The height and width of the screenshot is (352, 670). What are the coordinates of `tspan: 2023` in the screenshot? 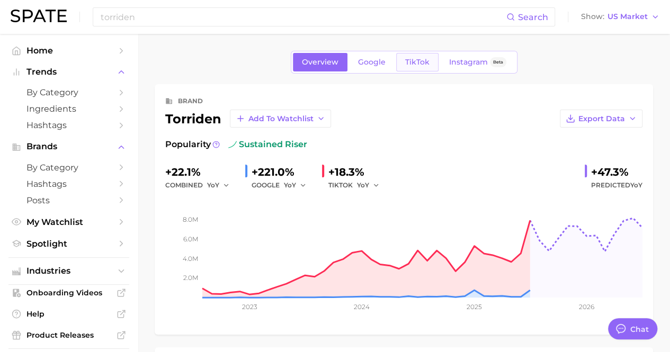 It's located at (249, 306).